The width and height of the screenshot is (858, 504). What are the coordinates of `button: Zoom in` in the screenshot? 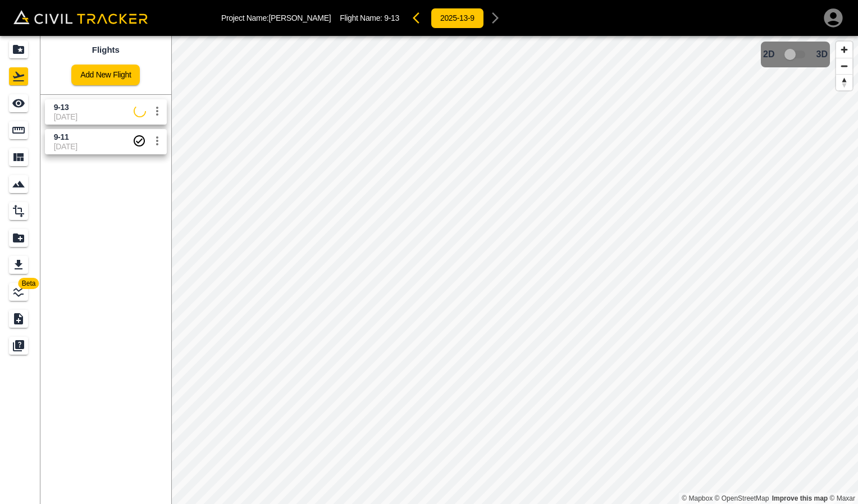 It's located at (844, 49).